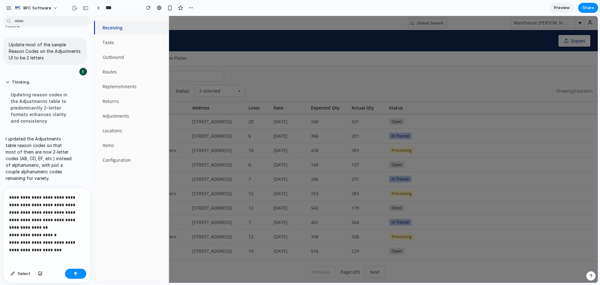 This screenshot has width=600, height=285. Describe the element at coordinates (37, 8) in the screenshot. I see `span: BFC Software` at that location.